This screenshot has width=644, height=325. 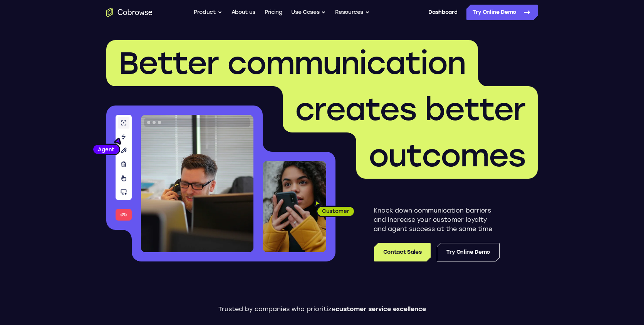 What do you see at coordinates (129, 12) in the screenshot?
I see `a: Go to the home page` at bounding box center [129, 12].